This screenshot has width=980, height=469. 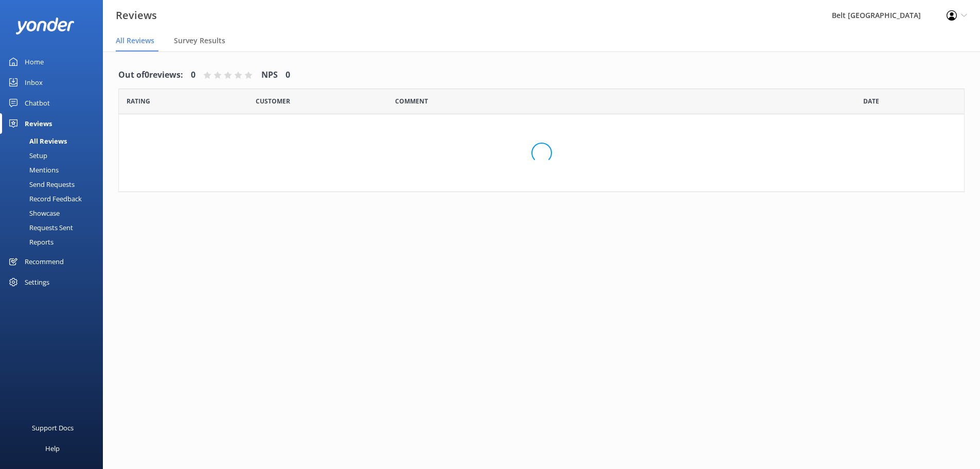 What do you see at coordinates (33, 213) in the screenshot?
I see `div: Showcase` at bounding box center [33, 213].